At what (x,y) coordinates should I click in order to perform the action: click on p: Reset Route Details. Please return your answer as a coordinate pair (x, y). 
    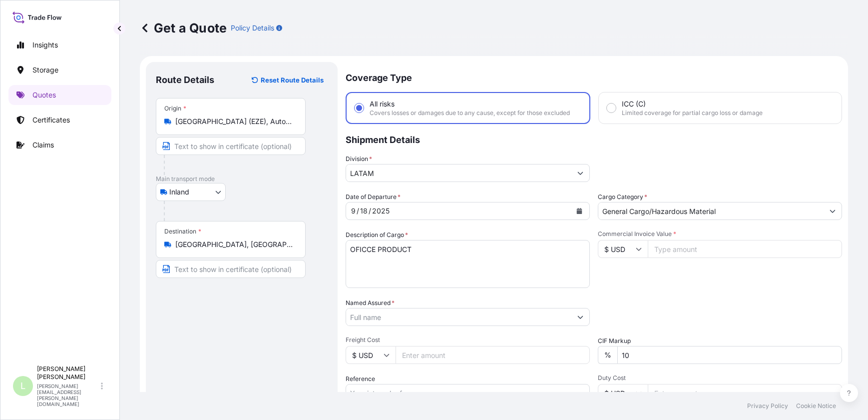
    Looking at the image, I should click on (292, 80).